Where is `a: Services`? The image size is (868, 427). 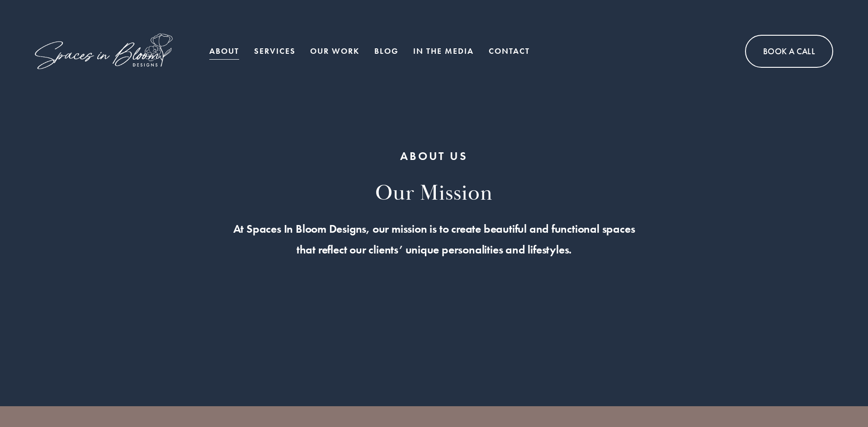 a: Services is located at coordinates (275, 51).